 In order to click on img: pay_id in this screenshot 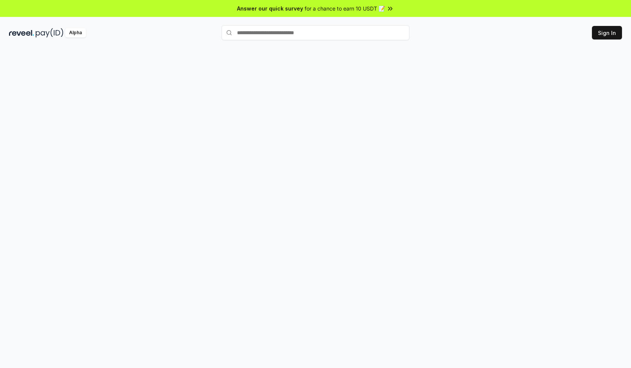, I will do `click(50, 33)`.